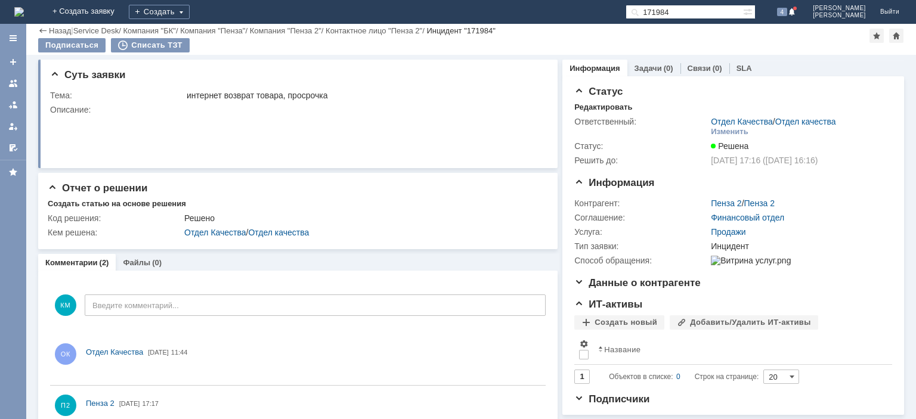 Image resolution: width=916 pixels, height=419 pixels. What do you see at coordinates (728, 232) in the screenshot?
I see `a: Продажи` at bounding box center [728, 232].